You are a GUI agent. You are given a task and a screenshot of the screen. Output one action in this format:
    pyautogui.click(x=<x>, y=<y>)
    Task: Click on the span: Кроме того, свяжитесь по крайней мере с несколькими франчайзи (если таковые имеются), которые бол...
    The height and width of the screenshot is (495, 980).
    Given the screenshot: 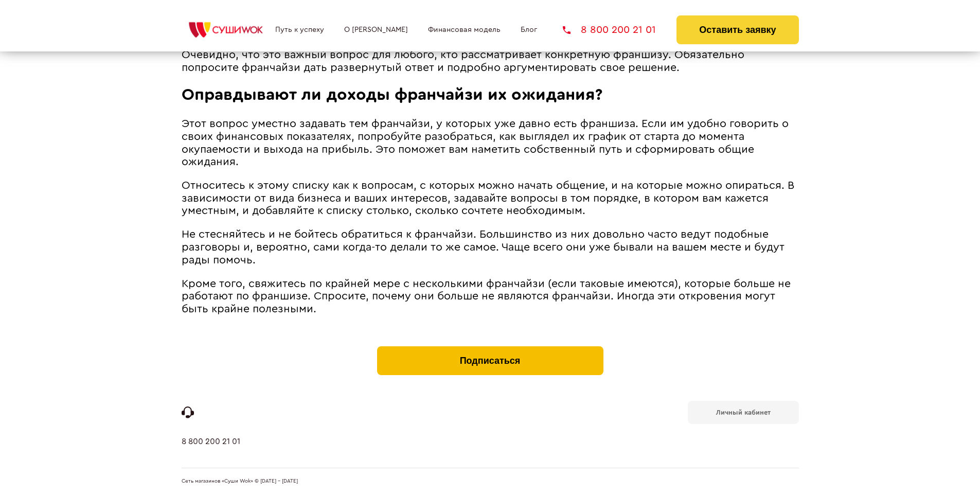 What is the action you would take?
    pyautogui.click(x=486, y=296)
    